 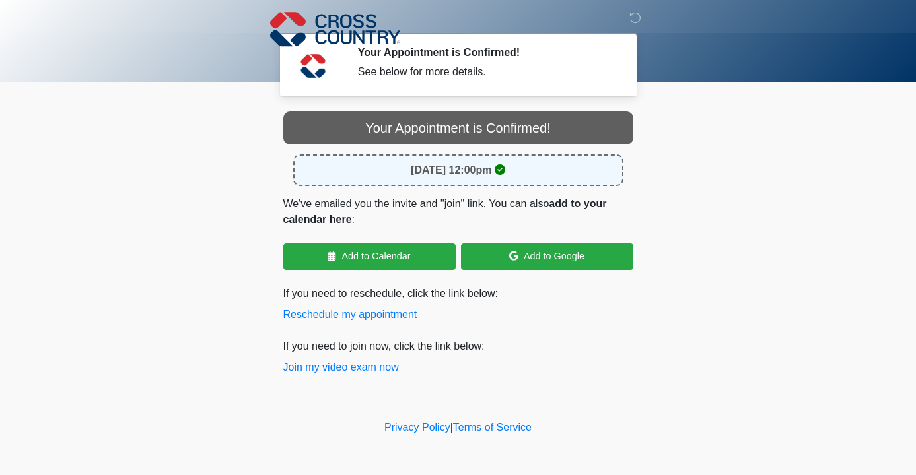 What do you see at coordinates (417, 427) in the screenshot?
I see `a: Privacy Policy` at bounding box center [417, 427].